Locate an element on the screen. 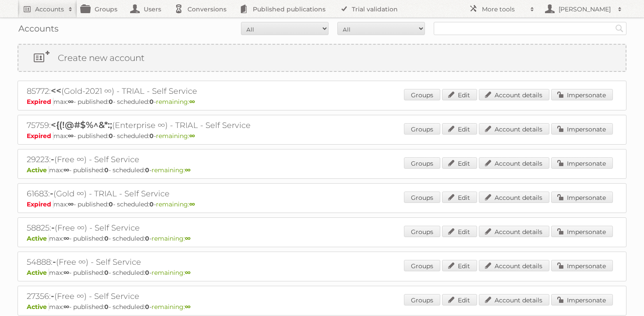  h2: 29223: (Free ∞) - Self Service is located at coordinates (180, 160).